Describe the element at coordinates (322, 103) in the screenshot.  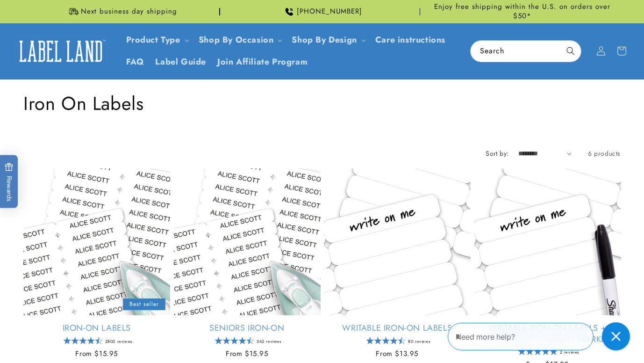
I see `h1: Iron On Labels` at that location.